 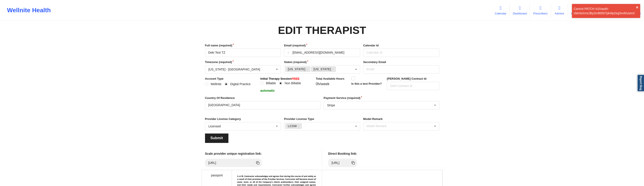 What do you see at coordinates (401, 62) in the screenshot?
I see `label: Secondary Email` at bounding box center [401, 62].